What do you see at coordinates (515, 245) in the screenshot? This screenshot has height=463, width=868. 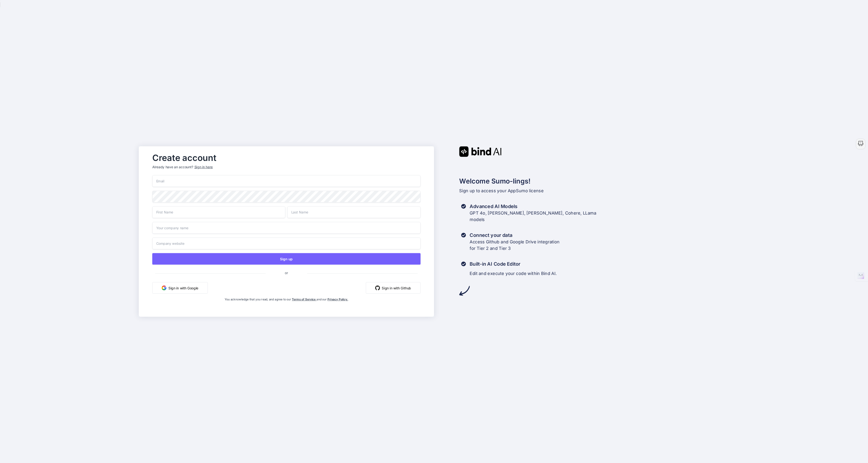 I see `p: Access Github and Google Drive integration for Tier 2 and Tier 3` at bounding box center [515, 245].